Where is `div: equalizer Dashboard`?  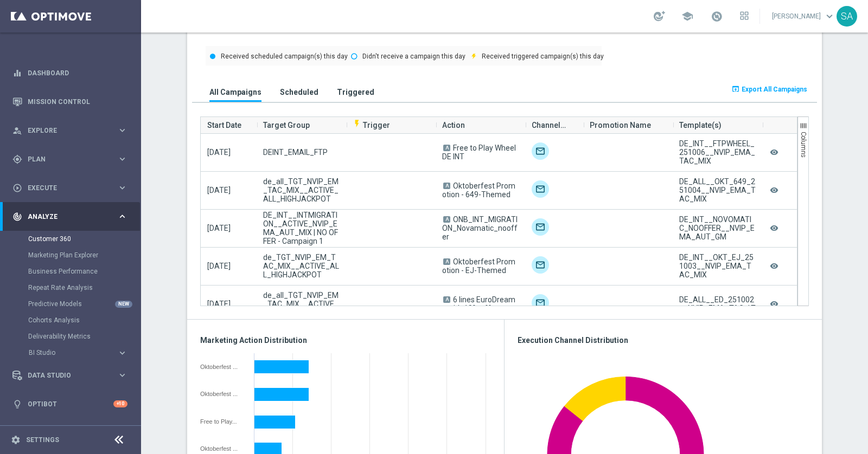 div: equalizer Dashboard is located at coordinates (70, 73).